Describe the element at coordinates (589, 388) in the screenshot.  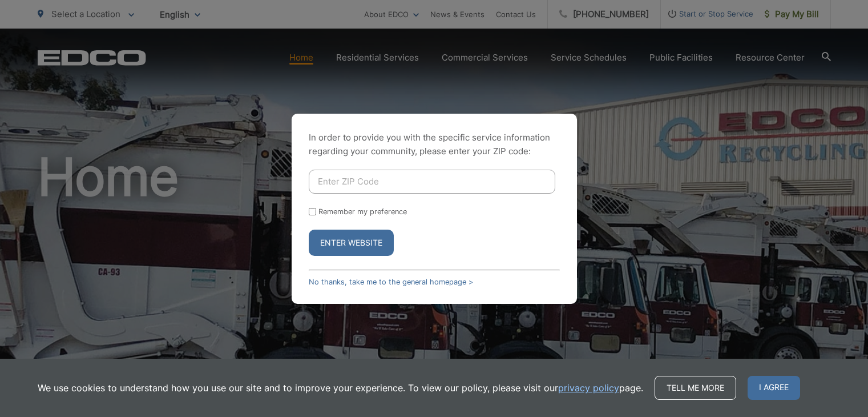
I see `a: privacy policy` at that location.